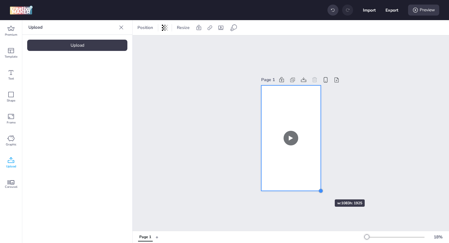 The width and height of the screenshot is (449, 243). I want to click on span: Shape, so click(11, 101).